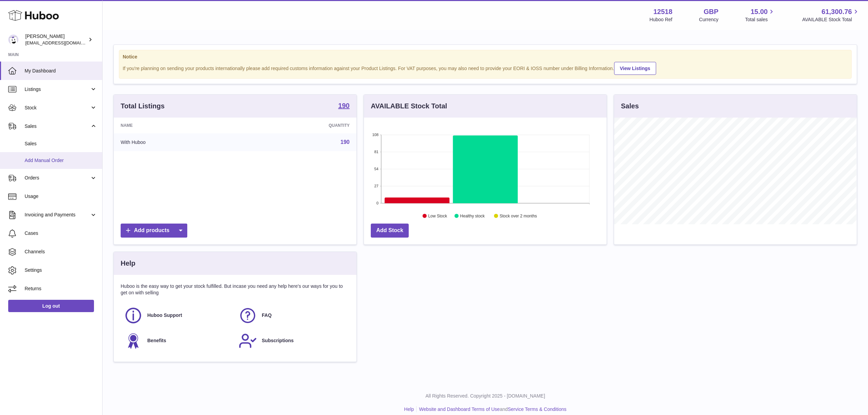  What do you see at coordinates (630, 106) in the screenshot?
I see `h3: Sales` at bounding box center [630, 106].